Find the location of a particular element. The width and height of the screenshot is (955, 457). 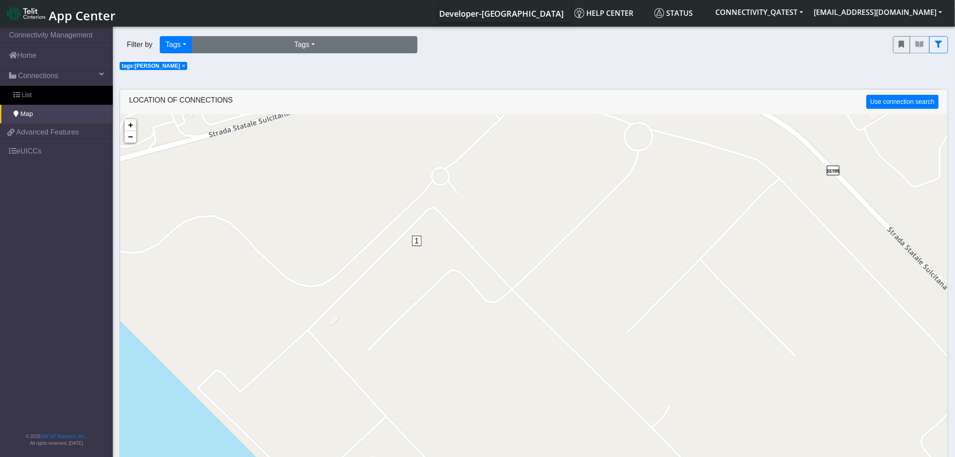

button: Use connection search is located at coordinates (902, 102).